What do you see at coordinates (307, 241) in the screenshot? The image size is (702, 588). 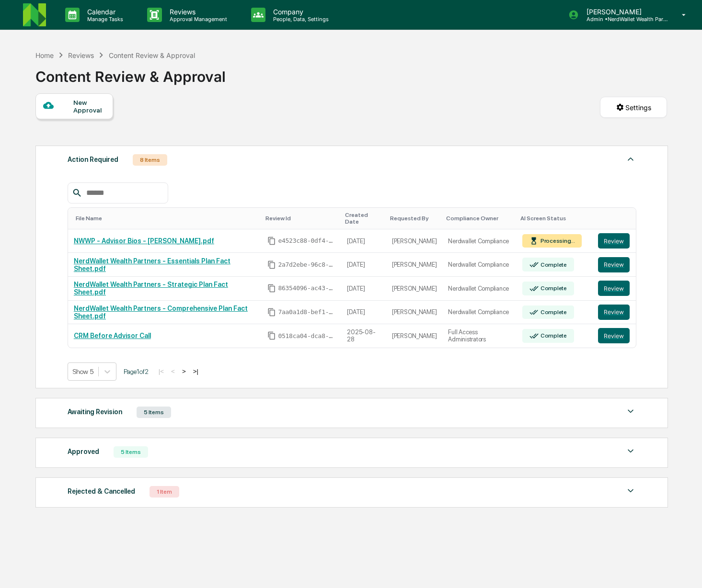 I see `span: e4523c88-0df4-4e1a-9b00-6026178afce9` at bounding box center [307, 241].